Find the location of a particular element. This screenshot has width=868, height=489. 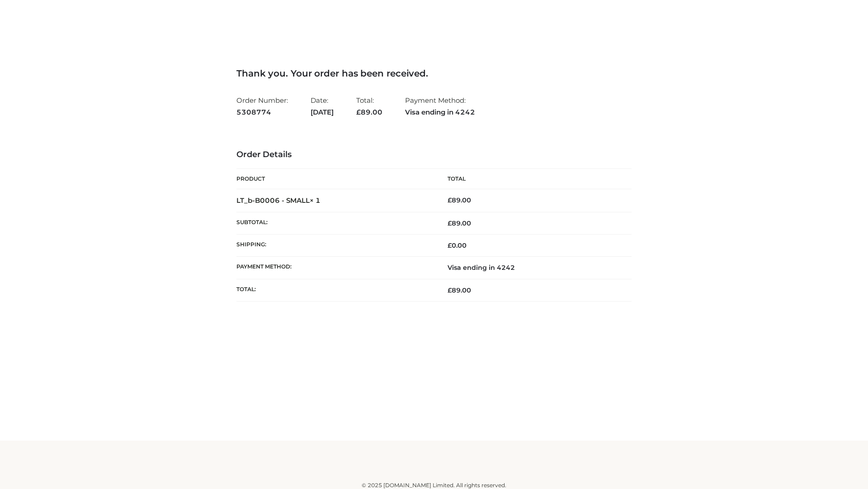

bdi: 89.00 is located at coordinates (459, 200).